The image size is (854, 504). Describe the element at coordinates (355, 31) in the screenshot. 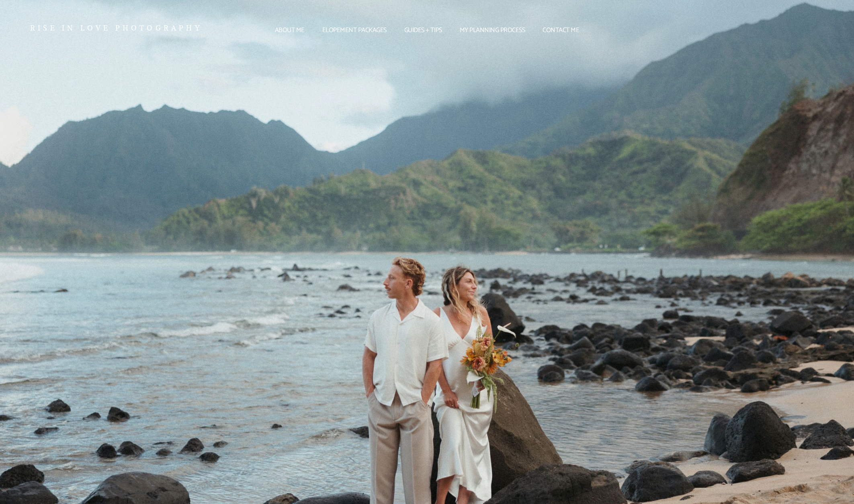

I see `a: Elopement packages` at that location.